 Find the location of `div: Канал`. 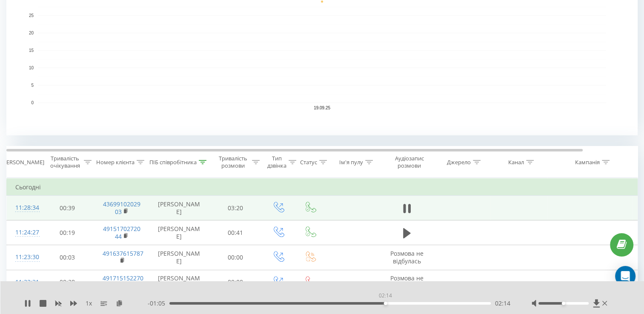

div: Канал is located at coordinates (516, 162).